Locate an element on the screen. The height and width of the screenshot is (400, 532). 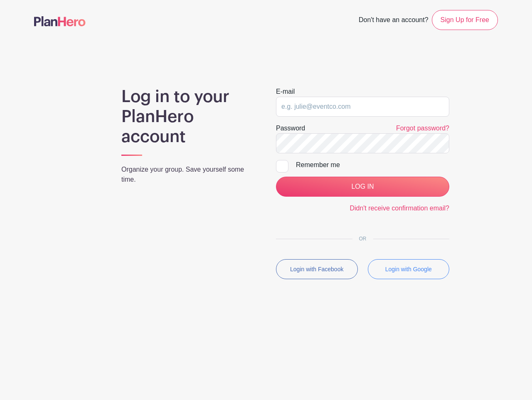
small: Login with Google is located at coordinates (409, 269).